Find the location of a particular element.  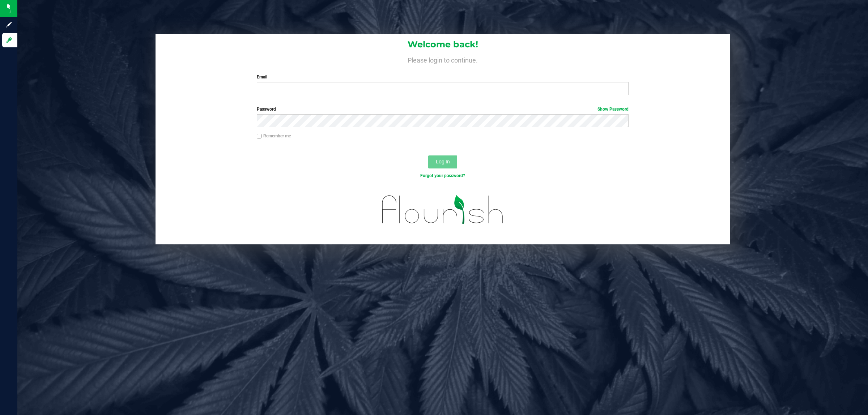

inline-svg: Log in is located at coordinates (9, 40).